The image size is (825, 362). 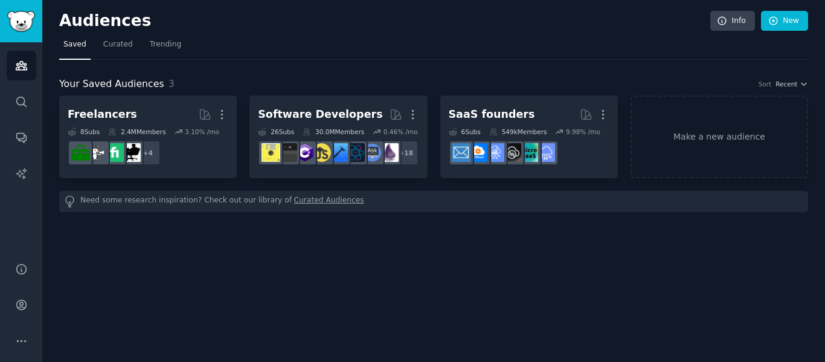 I want to click on div: 6 Sub s, so click(x=465, y=132).